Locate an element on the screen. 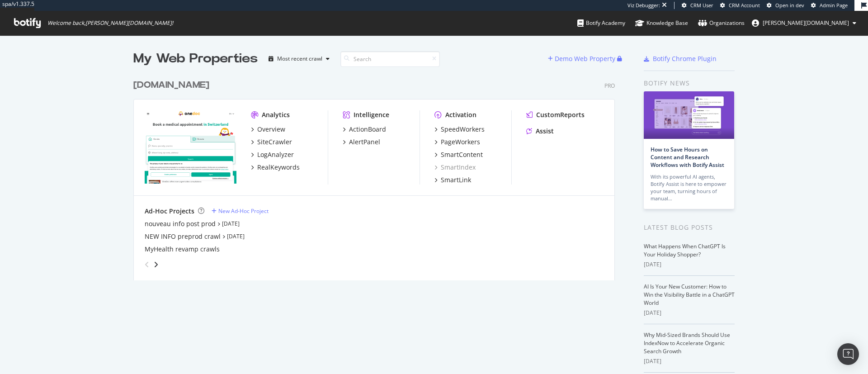 This screenshot has width=868, height=374. div: Botify Academy is located at coordinates (601, 23).